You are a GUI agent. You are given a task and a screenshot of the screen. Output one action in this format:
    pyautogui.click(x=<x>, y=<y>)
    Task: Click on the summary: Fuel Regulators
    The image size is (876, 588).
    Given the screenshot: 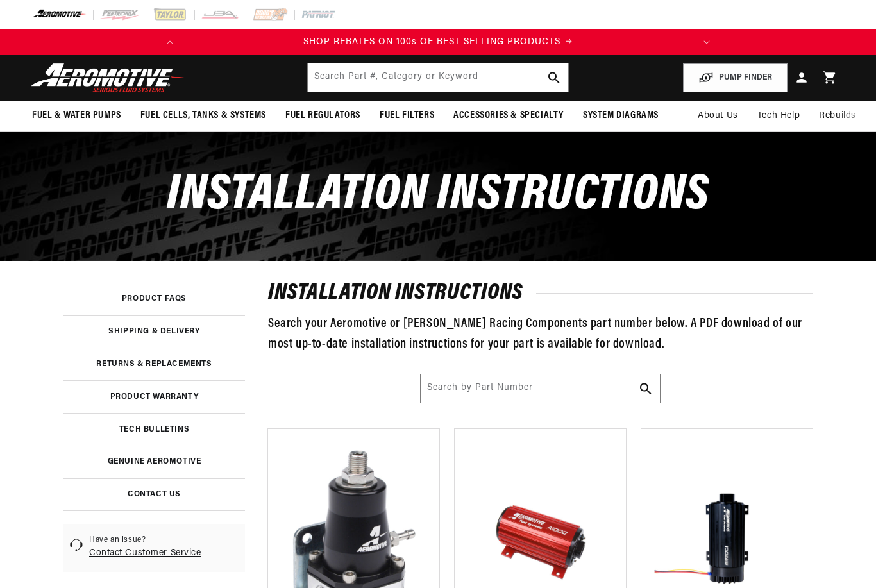 What is the action you would take?
    pyautogui.click(x=323, y=115)
    